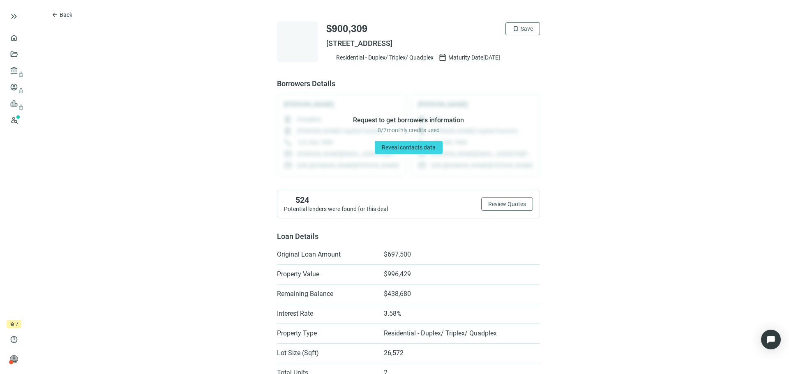  Describe the element at coordinates (392, 314) in the screenshot. I see `span: 3.58%` at that location.